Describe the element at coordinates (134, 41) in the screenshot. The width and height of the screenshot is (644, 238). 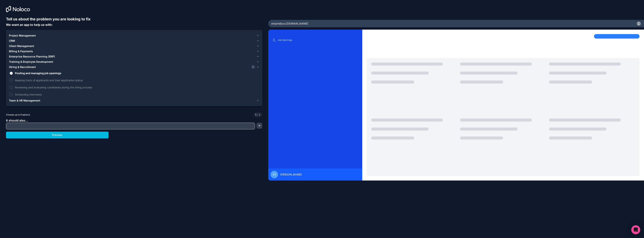
I see `button: CRM` at that location.